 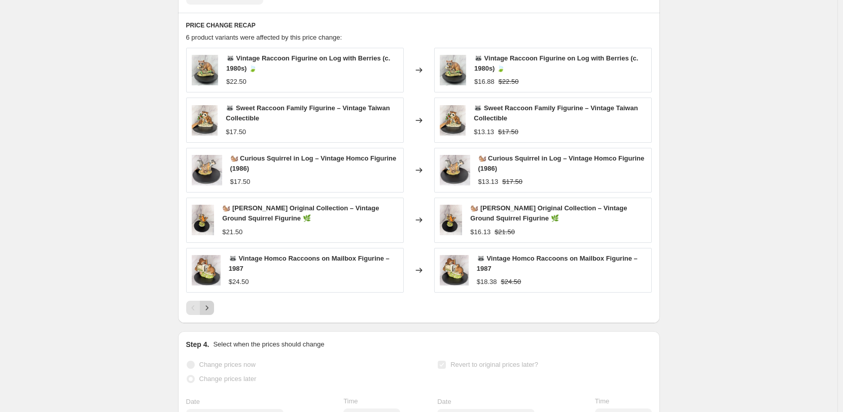 I want to click on span: 6 product variants were affected by this price change:, so click(x=264, y=37).